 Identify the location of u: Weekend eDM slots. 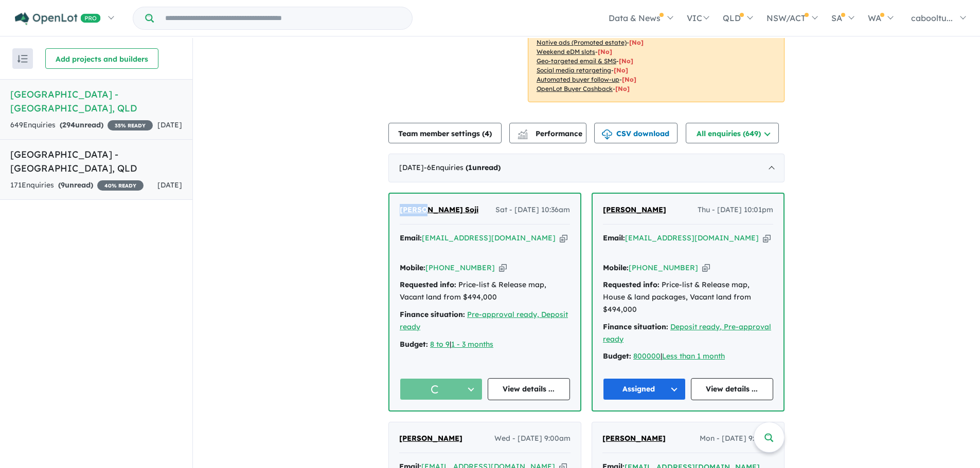
(566, 51).